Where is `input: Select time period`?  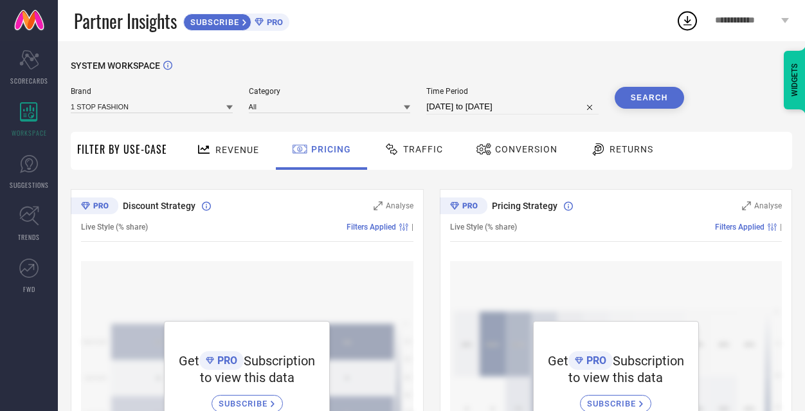 input: Select time period is located at coordinates (512, 107).